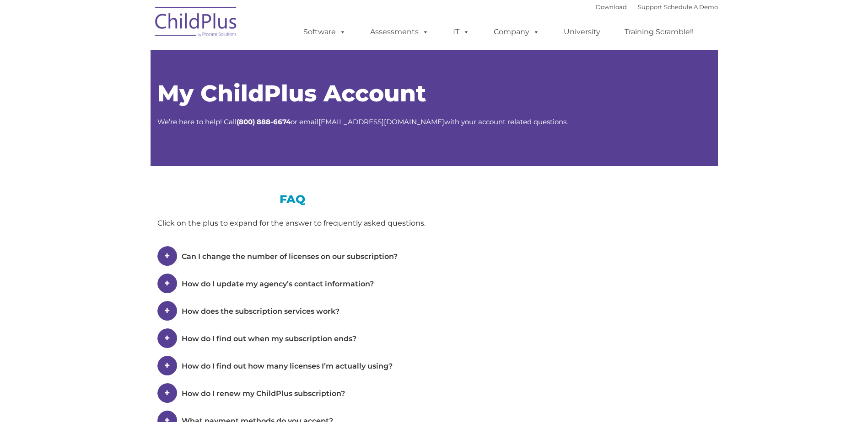 Image resolution: width=868 pixels, height=422 pixels. Describe the element at coordinates (264, 121) in the screenshot. I see `strong: 800) 888-6674` at that location.